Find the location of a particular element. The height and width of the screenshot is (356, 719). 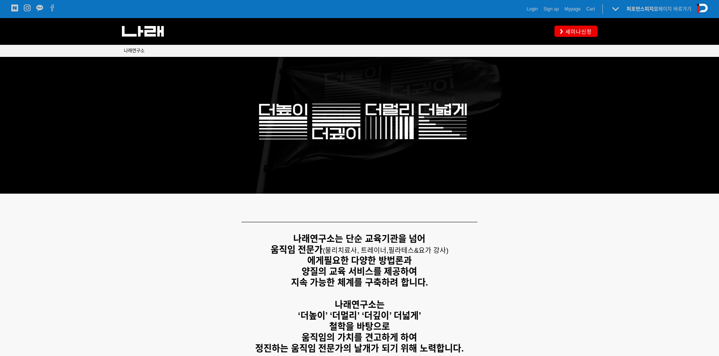

strong: 양질의 교육 서비스를 제공하여 is located at coordinates (359, 272).